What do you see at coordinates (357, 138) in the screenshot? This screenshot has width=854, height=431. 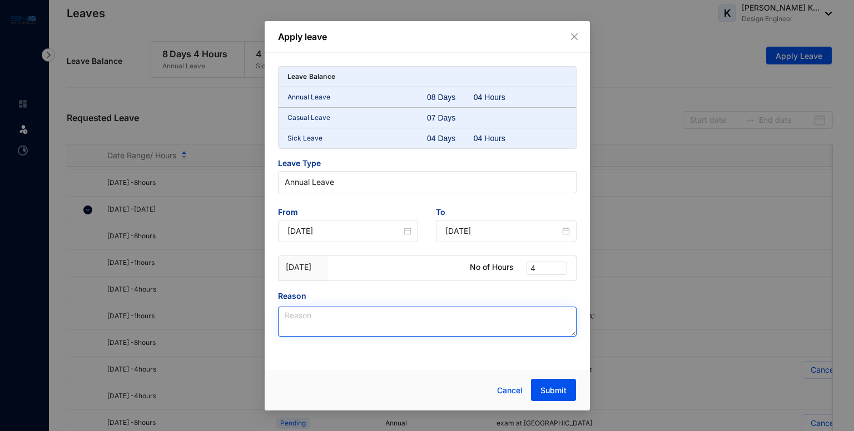 I see `p: Sick Leave` at bounding box center [357, 138].